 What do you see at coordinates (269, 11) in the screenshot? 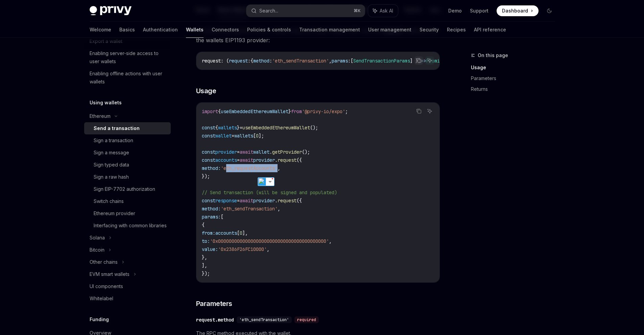
I see `div: Search...` at bounding box center [269, 11].